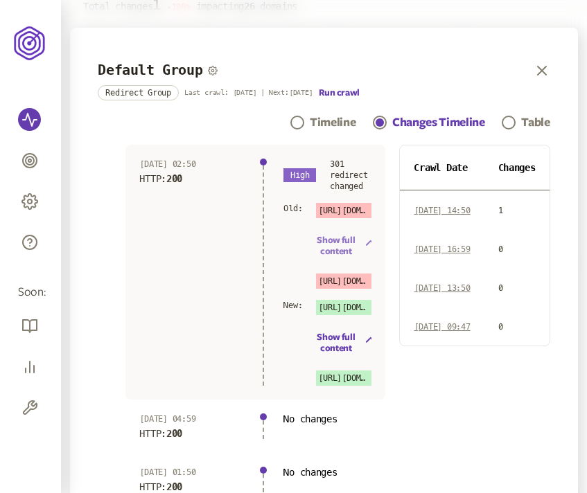 Image resolution: width=587 pixels, height=493 pixels. I want to click on span: 1, so click(500, 211).